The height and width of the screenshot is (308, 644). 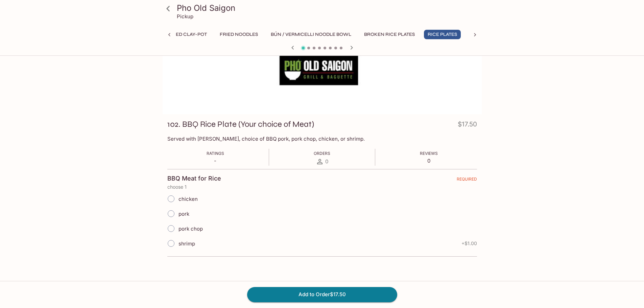 What do you see at coordinates (184, 214) in the screenshot?
I see `span: pork` at bounding box center [184, 214].